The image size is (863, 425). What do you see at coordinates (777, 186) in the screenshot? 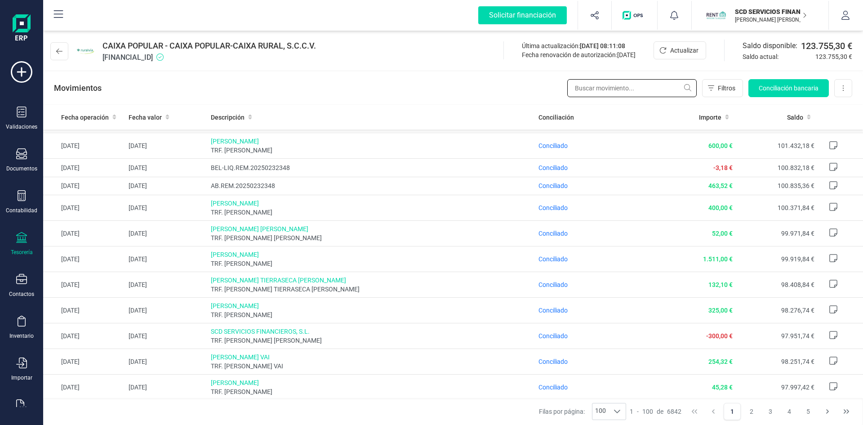
I see `td: 100.835,36 €` at bounding box center [777, 186].